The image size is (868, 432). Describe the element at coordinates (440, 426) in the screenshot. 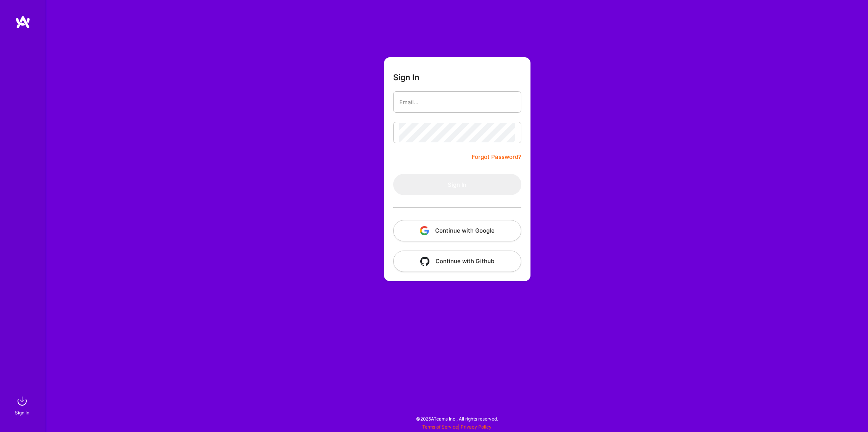

I see `a: Terms of Service` at that location.